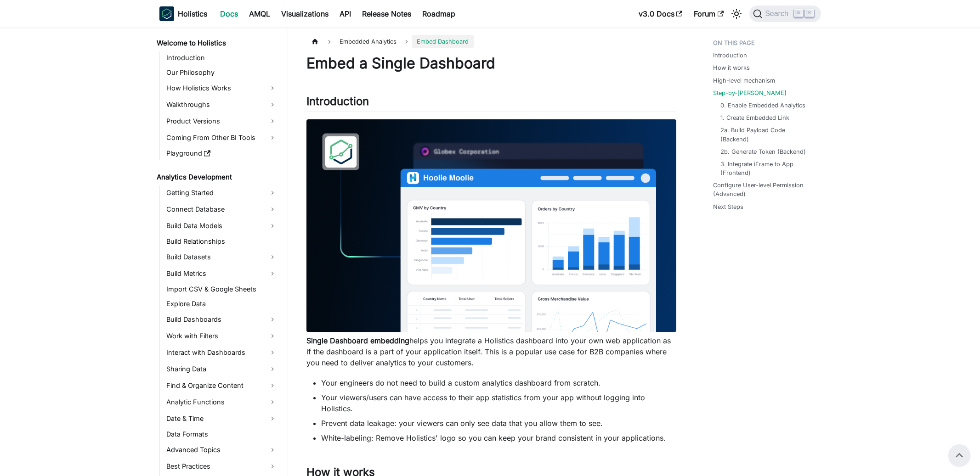 The height and width of the screenshot is (476, 980). I want to click on a: Release Notes, so click(386, 14).